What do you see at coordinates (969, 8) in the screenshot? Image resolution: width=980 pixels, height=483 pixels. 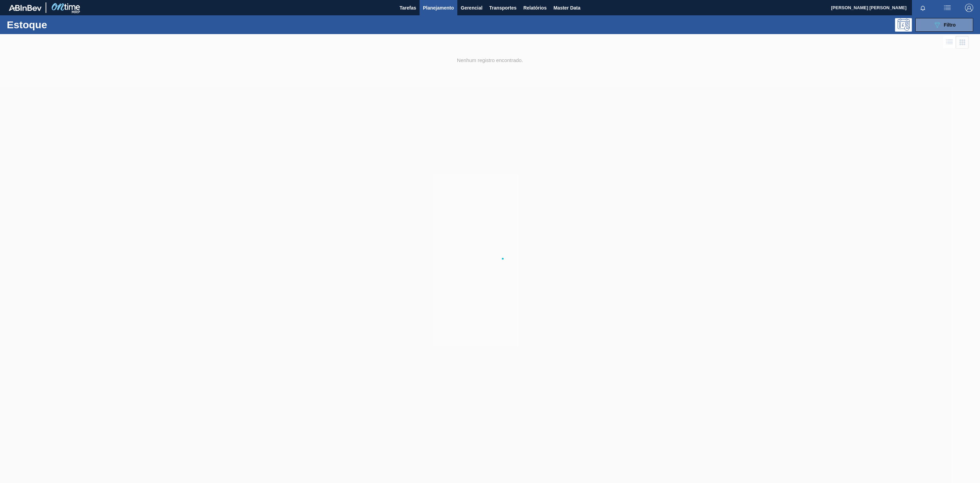 I see `img: Logout` at bounding box center [969, 8].